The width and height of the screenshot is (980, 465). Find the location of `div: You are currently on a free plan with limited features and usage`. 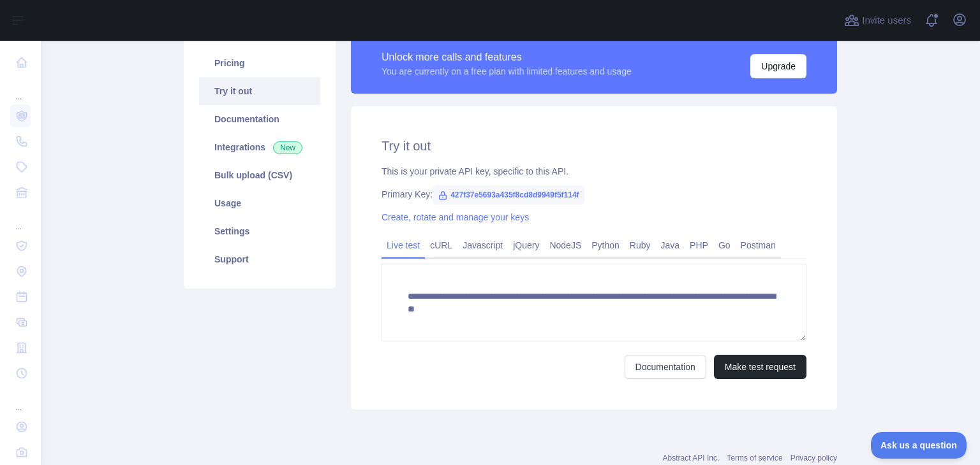

div: You are currently on a free plan with limited features and usage is located at coordinates (506, 72).